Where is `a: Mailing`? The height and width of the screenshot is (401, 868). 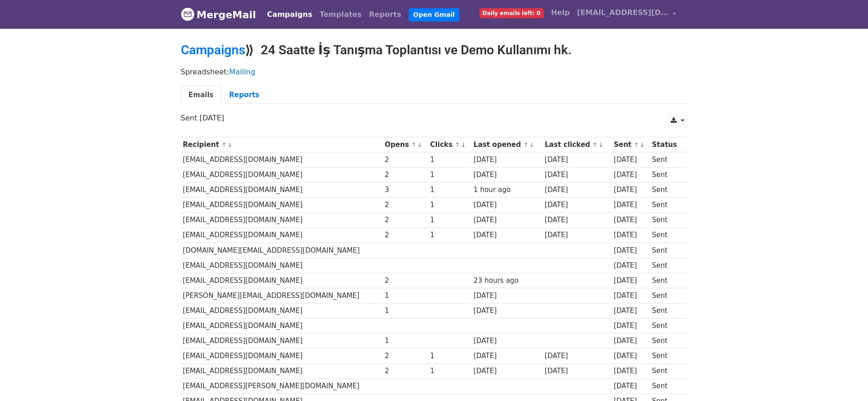
a: Mailing is located at coordinates (242, 71).